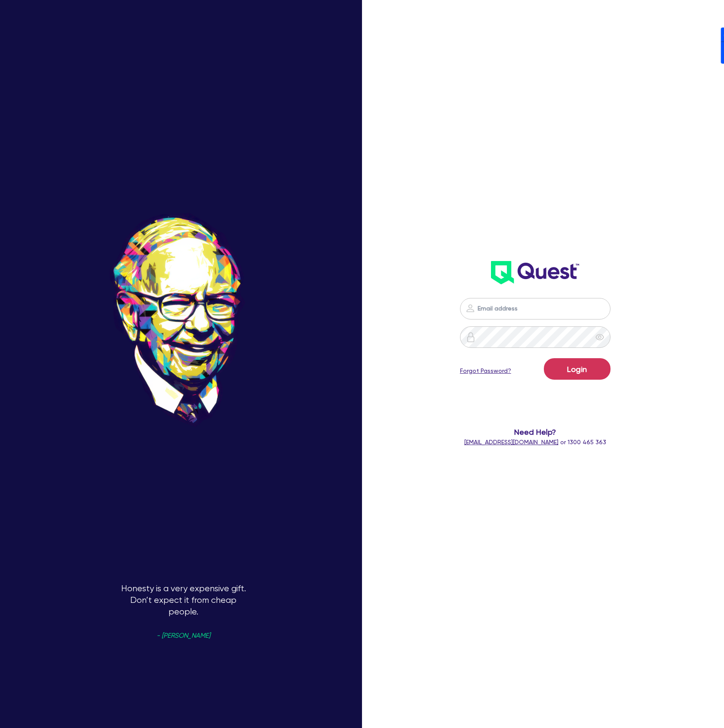 Image resolution: width=724 pixels, height=728 pixels. Describe the element at coordinates (599, 337) in the screenshot. I see `span: eye` at that location.